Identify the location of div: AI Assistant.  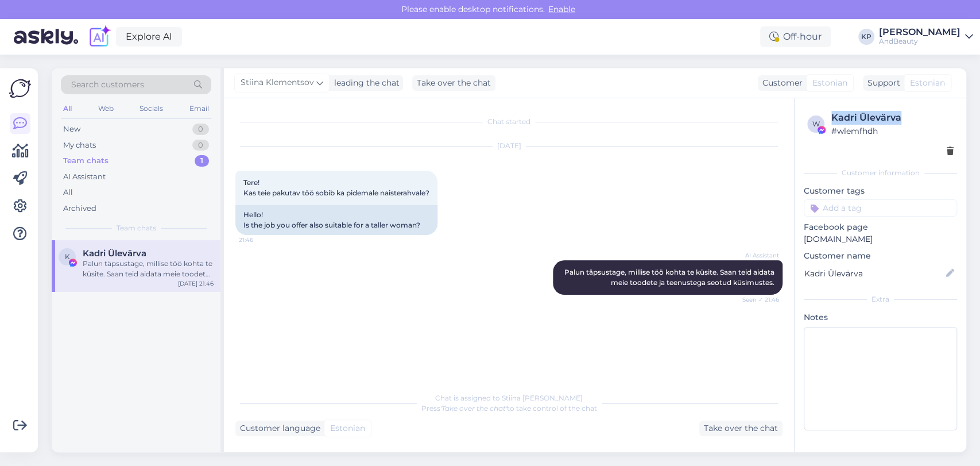
(84, 177).